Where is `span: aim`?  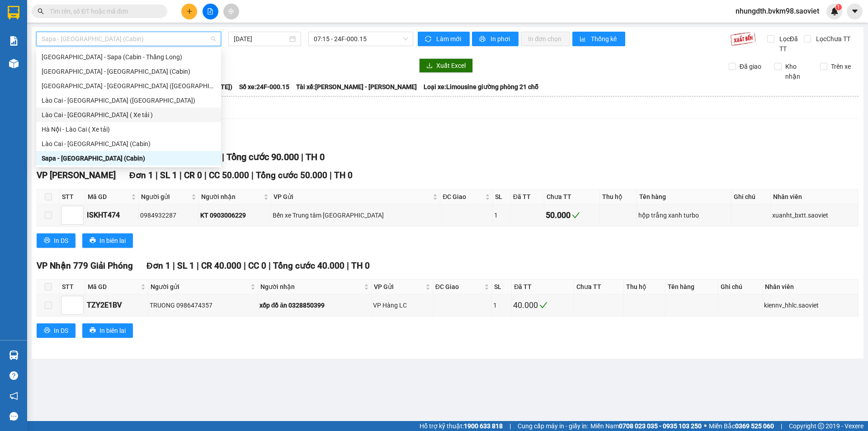
span: aim is located at coordinates (231, 11).